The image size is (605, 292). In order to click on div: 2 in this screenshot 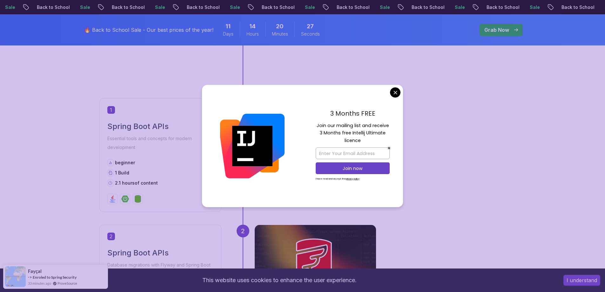, I will do `click(243, 231)`.